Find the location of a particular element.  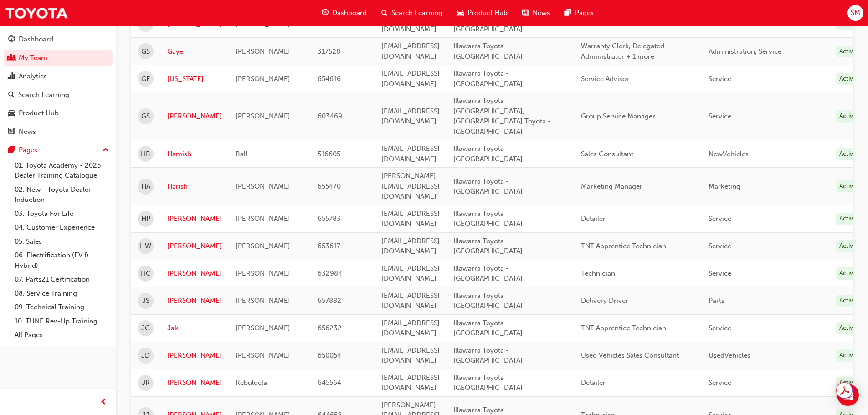

span: 603469 is located at coordinates (330, 116).